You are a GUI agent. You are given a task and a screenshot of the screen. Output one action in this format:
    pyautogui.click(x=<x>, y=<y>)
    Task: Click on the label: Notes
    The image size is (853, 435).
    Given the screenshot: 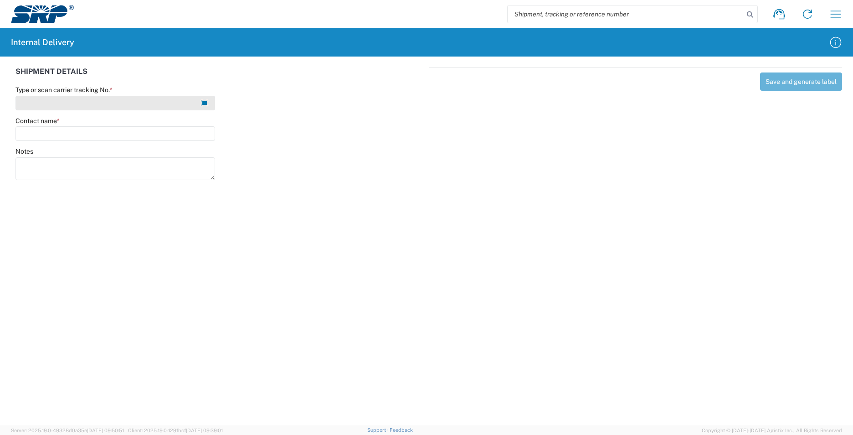 What is the action you would take?
    pyautogui.click(x=24, y=151)
    